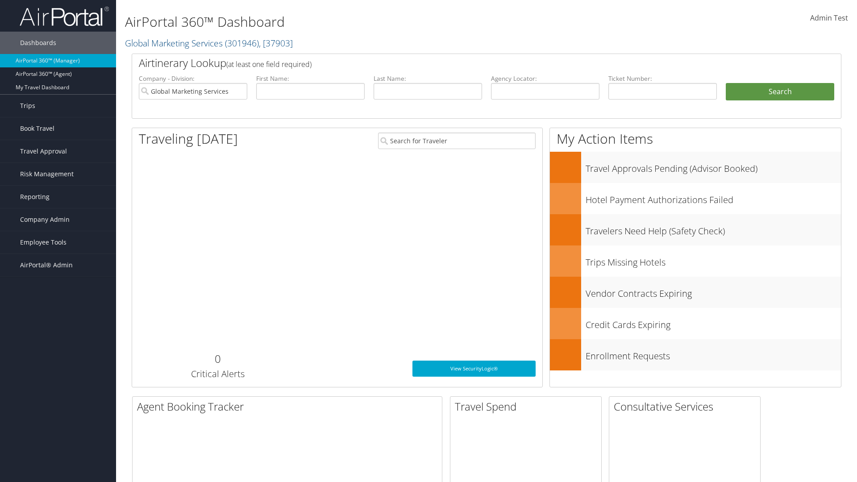  What do you see at coordinates (209, 43) in the screenshot?
I see `a: Global Marketing Services` at bounding box center [209, 43].